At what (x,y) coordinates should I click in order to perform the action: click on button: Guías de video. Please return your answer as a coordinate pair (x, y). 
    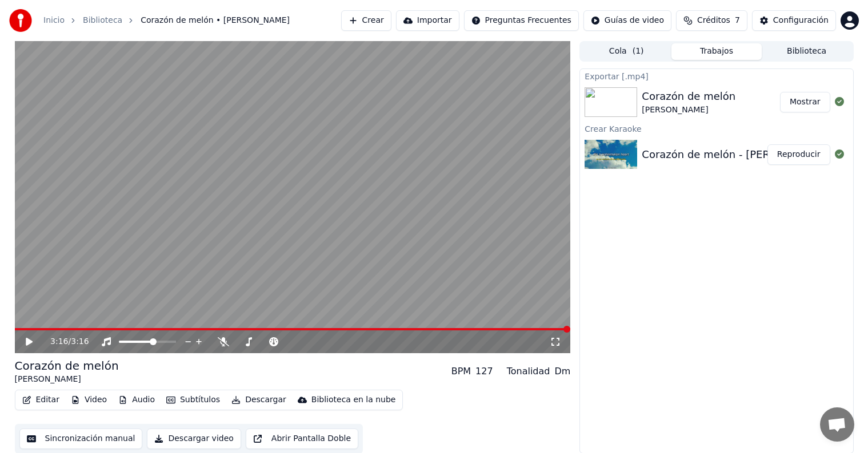
    Looking at the image, I should click on (627, 21).